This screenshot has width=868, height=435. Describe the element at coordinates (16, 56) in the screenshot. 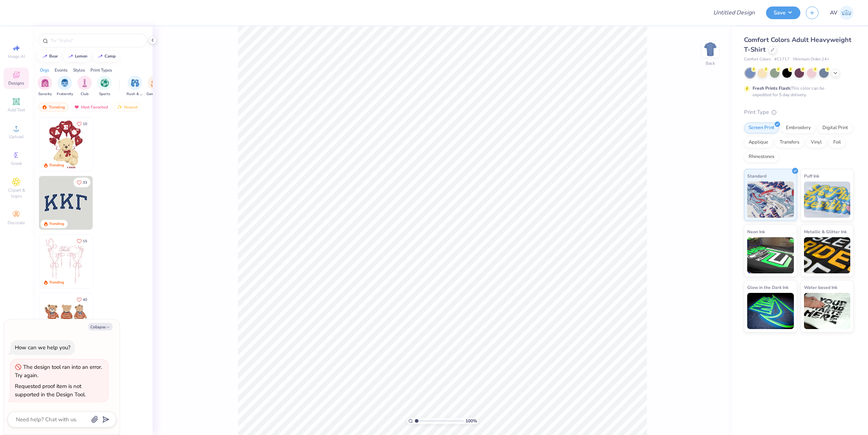

I see `span: Image AI` at that location.